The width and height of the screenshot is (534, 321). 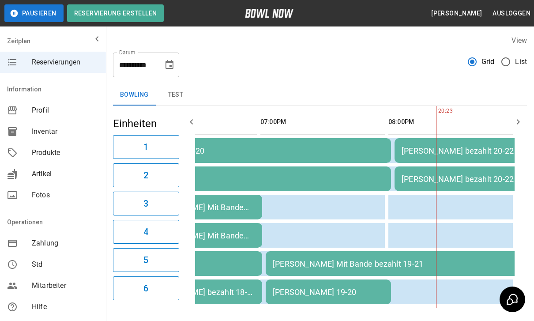 What do you see at coordinates (65, 62) in the screenshot?
I see `span: Reservierungen` at bounding box center [65, 62].